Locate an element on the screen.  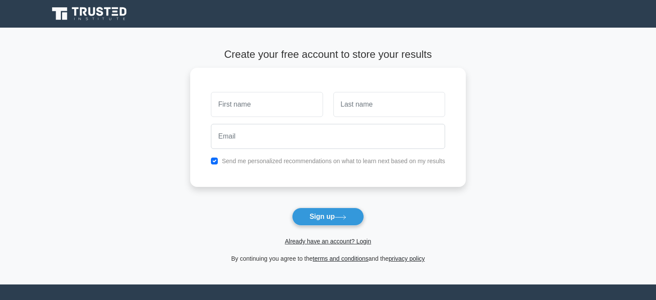
input: Last name is located at coordinates (389, 104).